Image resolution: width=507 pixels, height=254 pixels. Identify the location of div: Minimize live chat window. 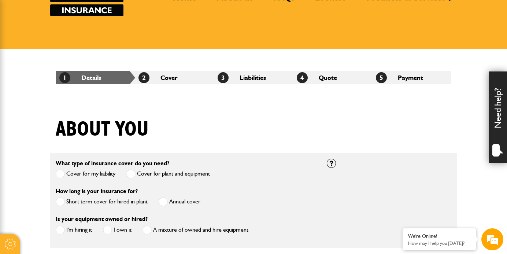
(129, 12).